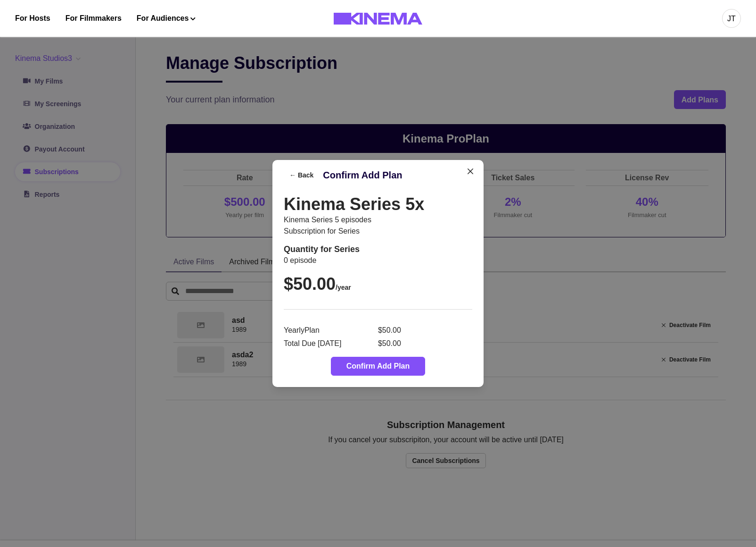 The image size is (756, 547). I want to click on a: For Filmmakers, so click(93, 18).